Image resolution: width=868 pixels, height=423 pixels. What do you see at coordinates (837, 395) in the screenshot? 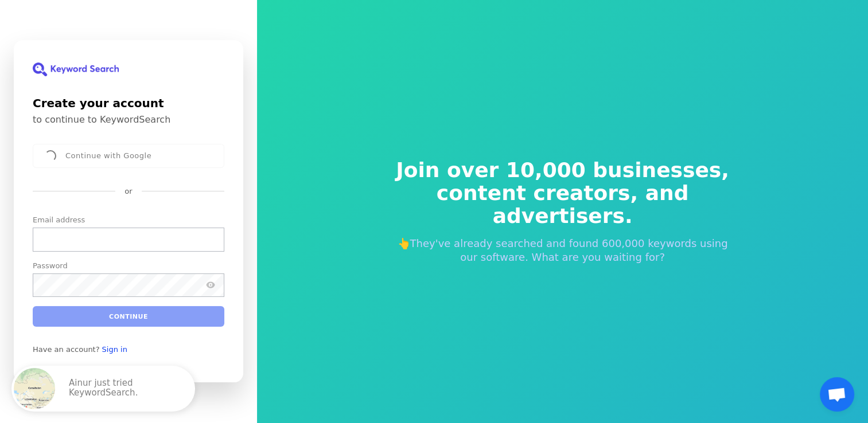
I see `a: Open chat` at bounding box center [837, 395].